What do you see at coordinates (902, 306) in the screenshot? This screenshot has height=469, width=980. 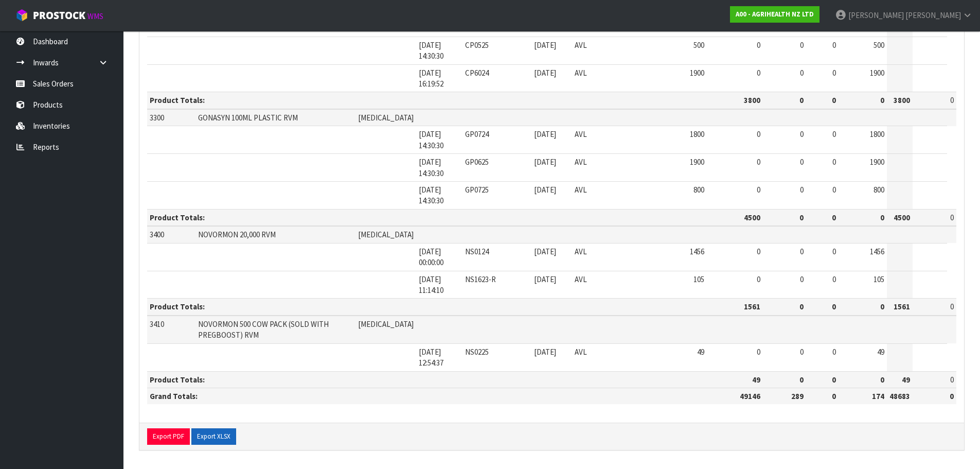 I see `strong: 1561` at bounding box center [902, 306].